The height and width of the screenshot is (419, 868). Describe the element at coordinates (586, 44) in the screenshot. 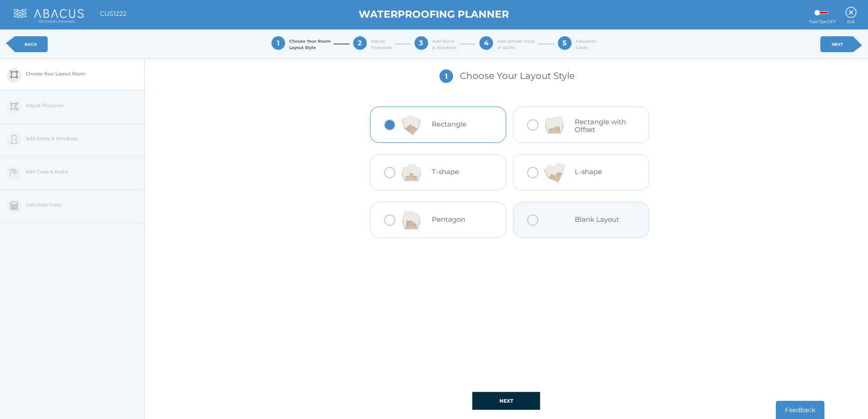

I see `span: Calculate Costs` at that location.